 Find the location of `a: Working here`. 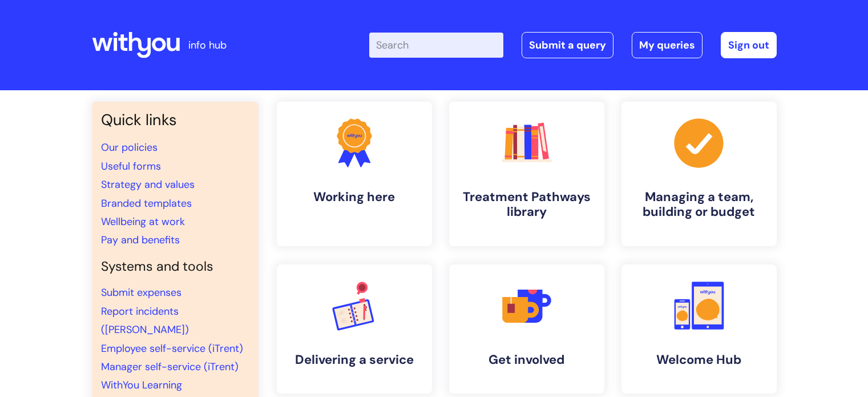

a: Working here is located at coordinates (354, 173).